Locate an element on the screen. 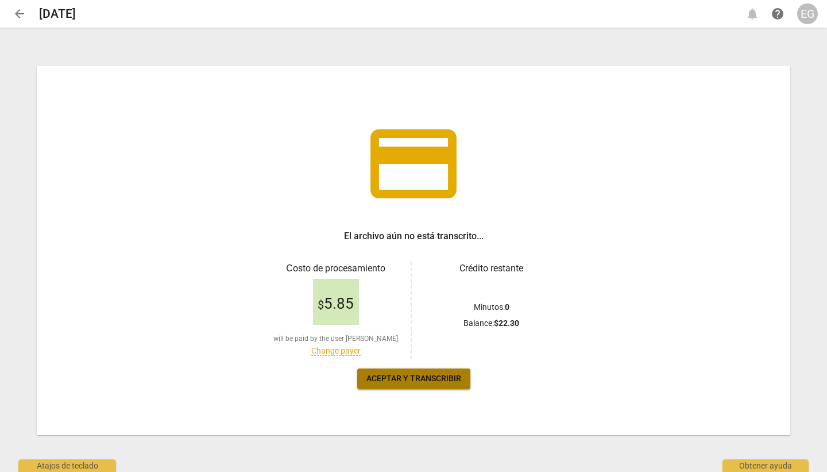 Image resolution: width=827 pixels, height=472 pixels. span: Aceptar y transcribir is located at coordinates (414, 379).